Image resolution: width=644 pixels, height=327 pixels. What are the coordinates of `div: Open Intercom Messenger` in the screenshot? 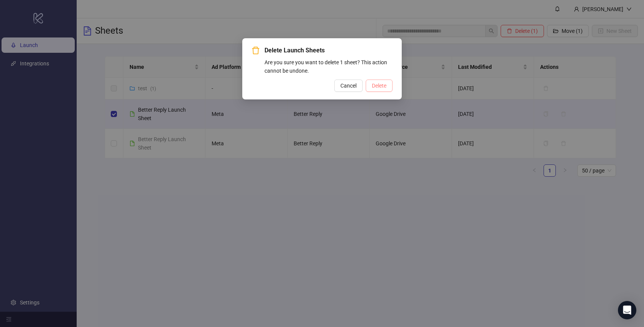 It's located at (627, 311).